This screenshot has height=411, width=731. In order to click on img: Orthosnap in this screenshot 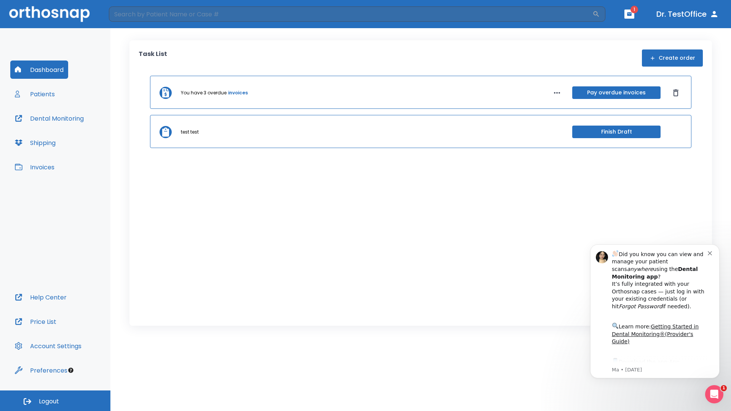, I will do `click(50, 14)`.